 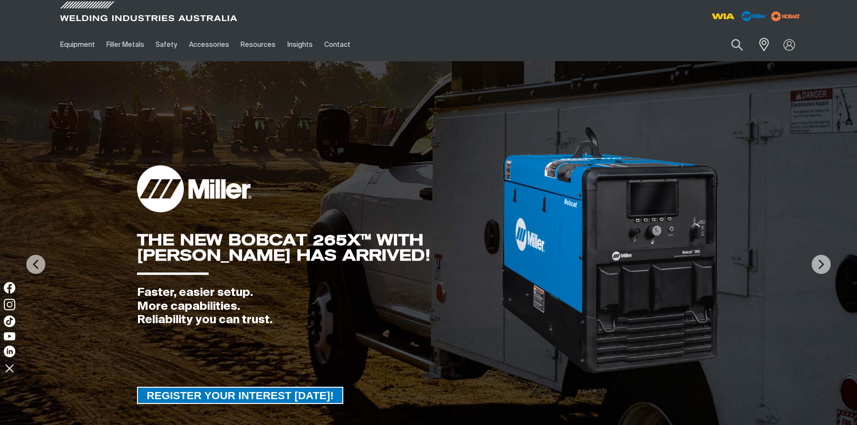 I want to click on img: miller, so click(x=786, y=16).